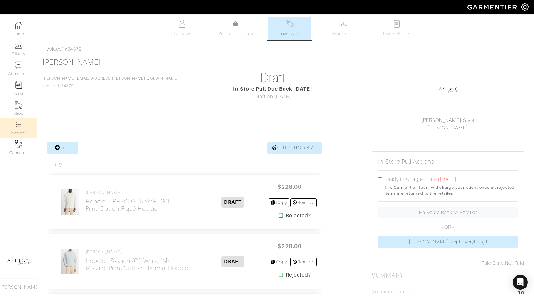 Image resolution: width=534 pixels, height=296 pixels. Describe the element at coordinates (397, 28) in the screenshot. I see `a: Look Books` at that location.